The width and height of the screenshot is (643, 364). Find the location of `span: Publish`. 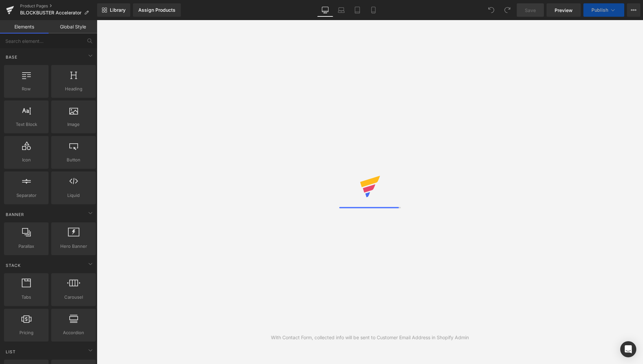

span: Publish is located at coordinates (600, 10).